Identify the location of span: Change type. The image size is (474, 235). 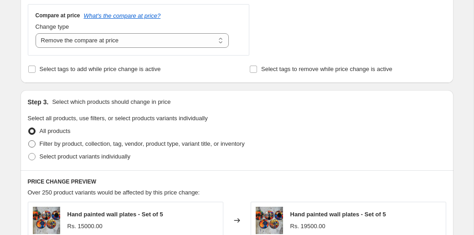
(52, 26).